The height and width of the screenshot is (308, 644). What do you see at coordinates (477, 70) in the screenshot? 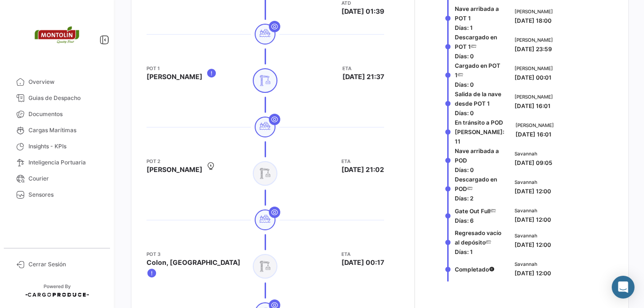
I see `span: Cargado en POT 1` at bounding box center [477, 70].